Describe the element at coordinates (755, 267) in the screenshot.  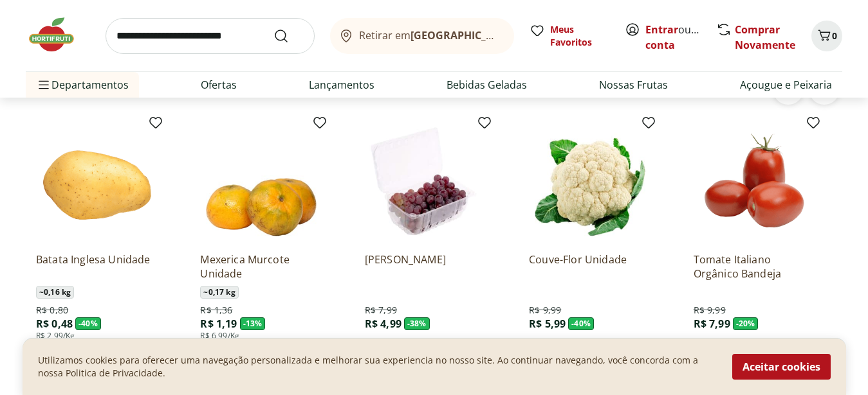
I see `p: Tomate Italiano Orgânico Bandeja` at that location.